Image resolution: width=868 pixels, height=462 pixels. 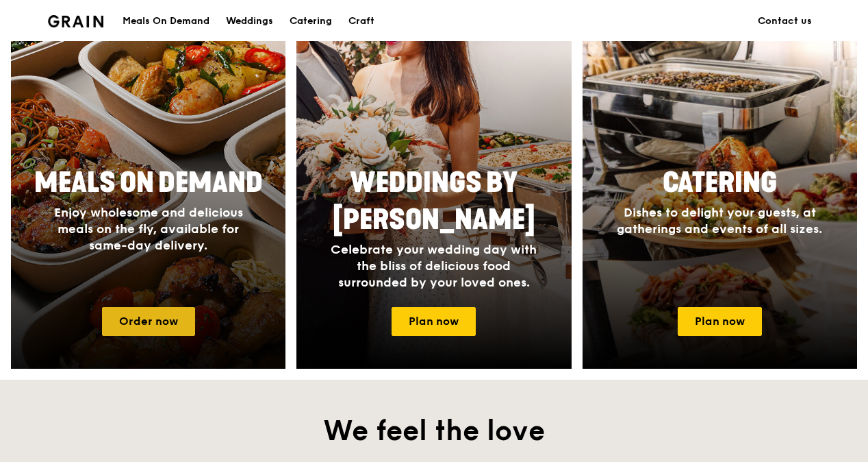 What do you see at coordinates (148, 183) in the screenshot?
I see `span: Meals On Demand` at bounding box center [148, 183].